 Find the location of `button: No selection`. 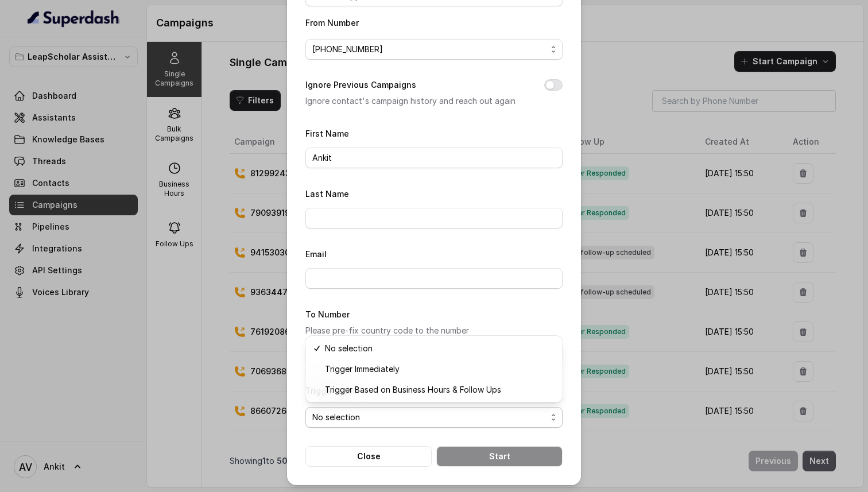

button: No selection is located at coordinates (434, 417).